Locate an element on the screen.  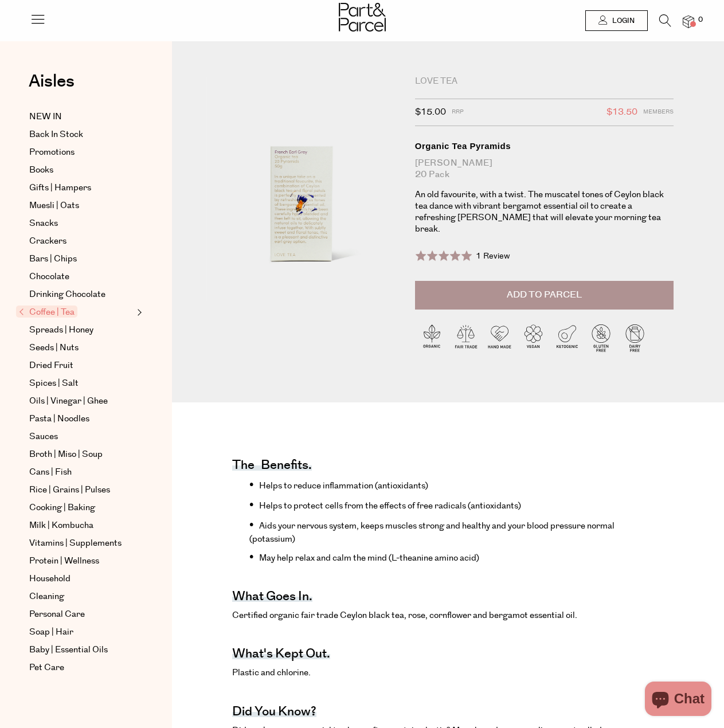
span: Pet Care is located at coordinates (46, 668).